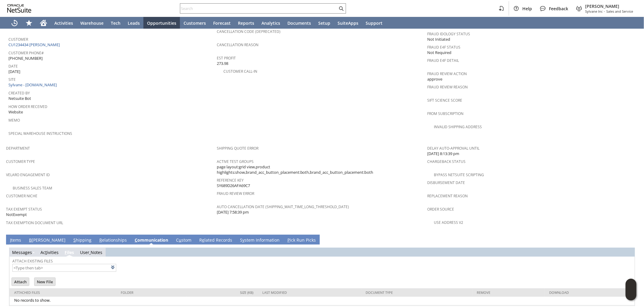  I want to click on a: How Order Received, so click(28, 106).